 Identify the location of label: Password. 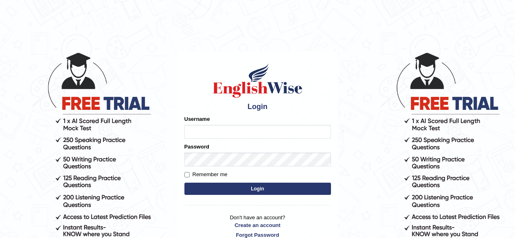
(197, 147).